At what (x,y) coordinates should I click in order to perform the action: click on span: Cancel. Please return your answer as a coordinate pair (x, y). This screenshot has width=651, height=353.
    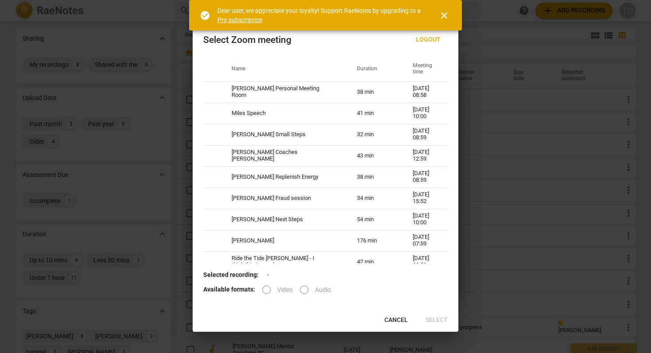
    Looking at the image, I should click on (396, 320).